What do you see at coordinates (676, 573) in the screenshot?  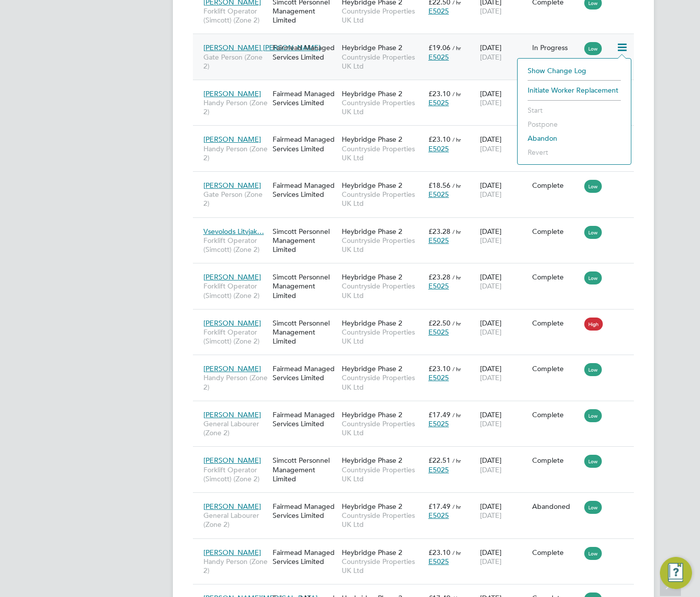 I see `button: Engage Resource Center` at bounding box center [676, 573].